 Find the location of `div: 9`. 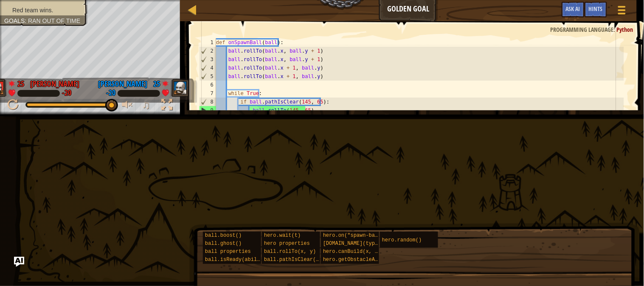

div: 9 is located at coordinates (208, 110).